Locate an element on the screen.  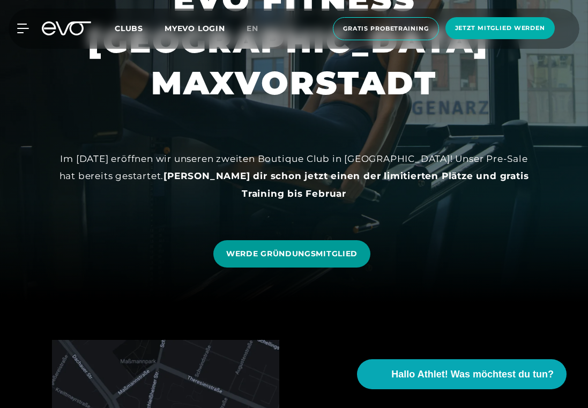
a: Jetzt Mitglied werden is located at coordinates (500, 28).